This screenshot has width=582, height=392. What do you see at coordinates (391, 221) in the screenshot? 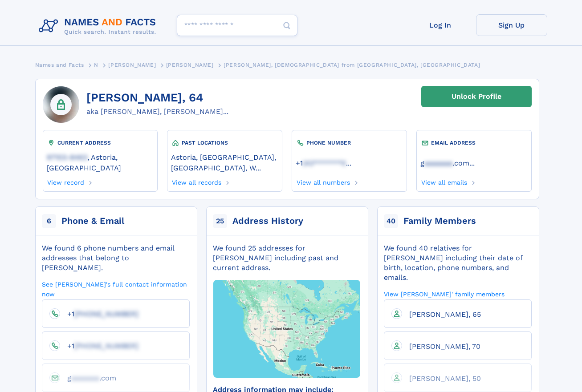
I see `span: 40` at bounding box center [391, 221].